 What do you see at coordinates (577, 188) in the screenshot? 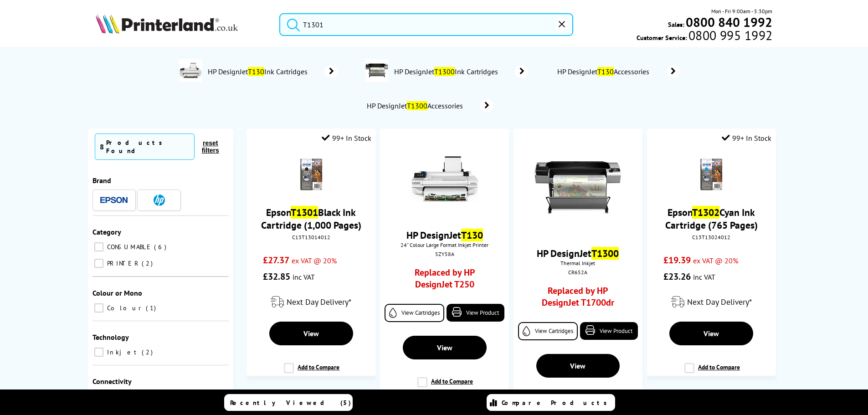
I see `img: t1300-front-small.jpg` at bounding box center [577, 188].